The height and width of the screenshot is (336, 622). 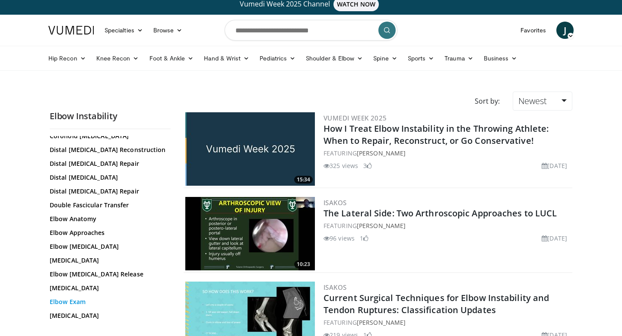 What do you see at coordinates (565, 30) in the screenshot?
I see `a: J` at bounding box center [565, 30].